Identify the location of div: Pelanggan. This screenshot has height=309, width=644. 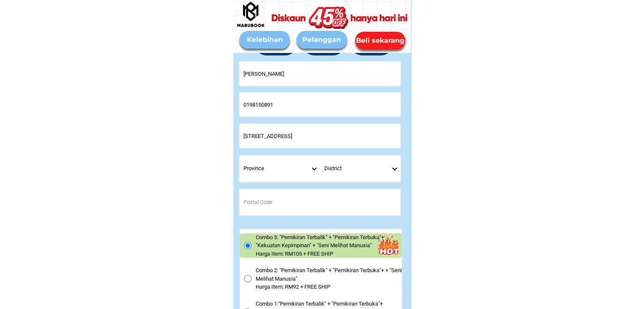
(322, 40).